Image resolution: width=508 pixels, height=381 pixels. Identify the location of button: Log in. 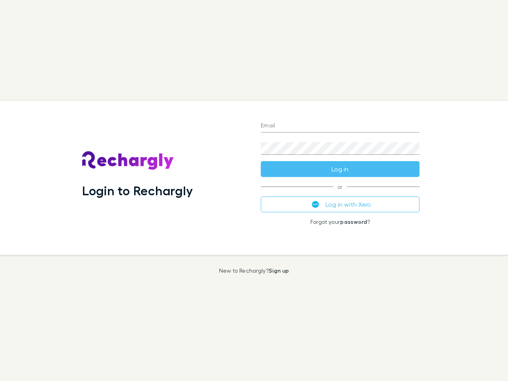
(340, 169).